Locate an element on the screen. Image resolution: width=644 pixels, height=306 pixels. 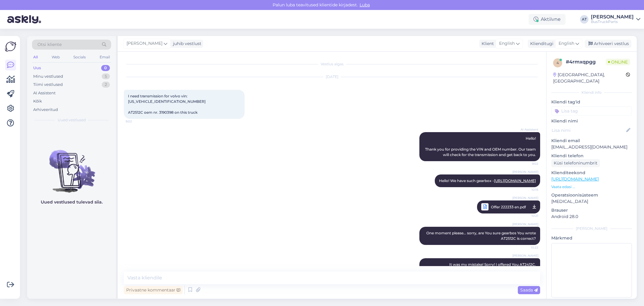
div: Privaatne kommentaar is located at coordinates (153, 290).